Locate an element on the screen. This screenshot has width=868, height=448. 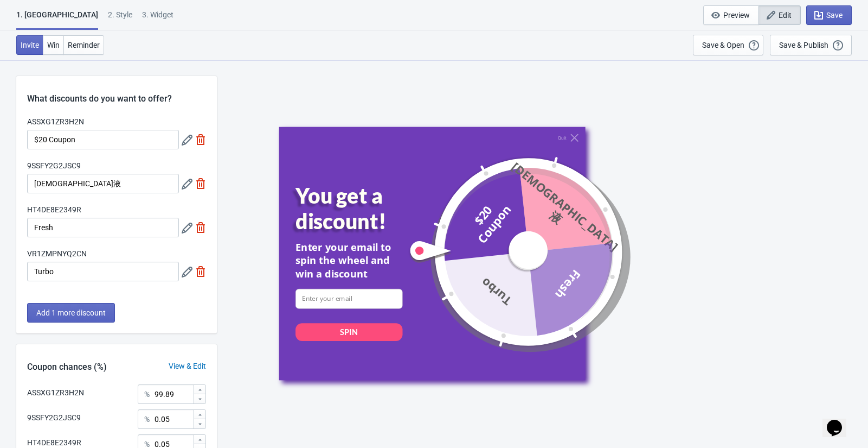
span: Edit is located at coordinates (785, 15).